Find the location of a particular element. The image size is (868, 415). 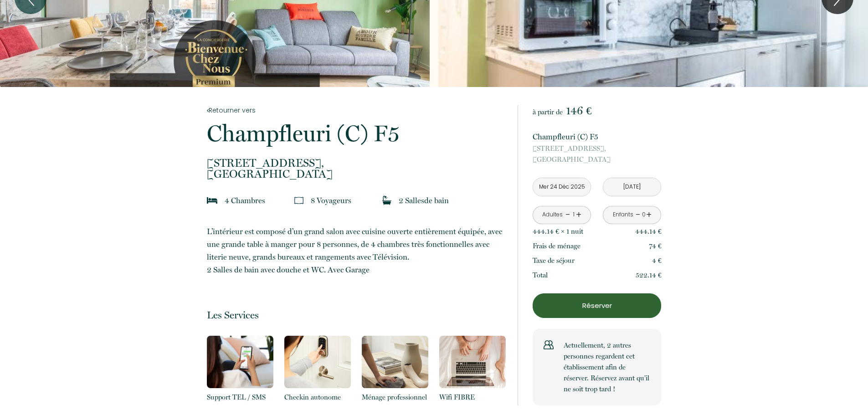

p: 8 Voyageur is located at coordinates (331, 200).